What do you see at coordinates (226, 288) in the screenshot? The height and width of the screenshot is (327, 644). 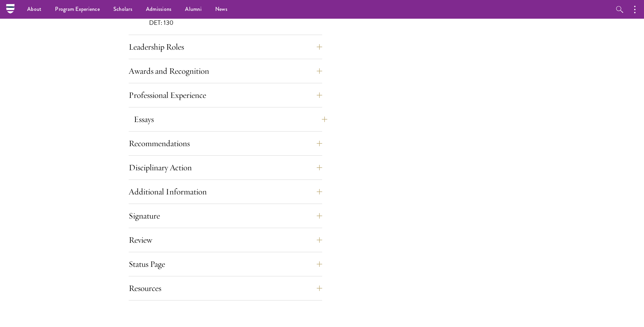 I see `button: Resources` at bounding box center [226, 288].